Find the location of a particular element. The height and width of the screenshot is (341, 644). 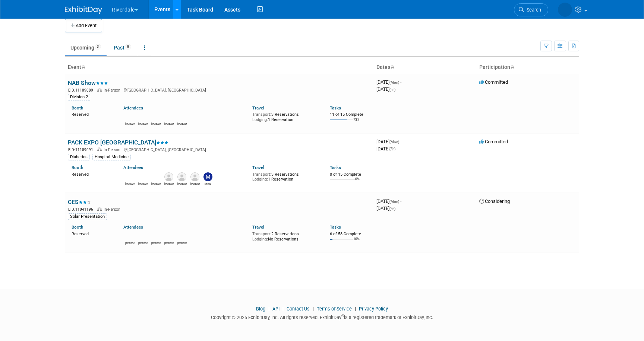

div: Joe Smith is located at coordinates (182, 183).